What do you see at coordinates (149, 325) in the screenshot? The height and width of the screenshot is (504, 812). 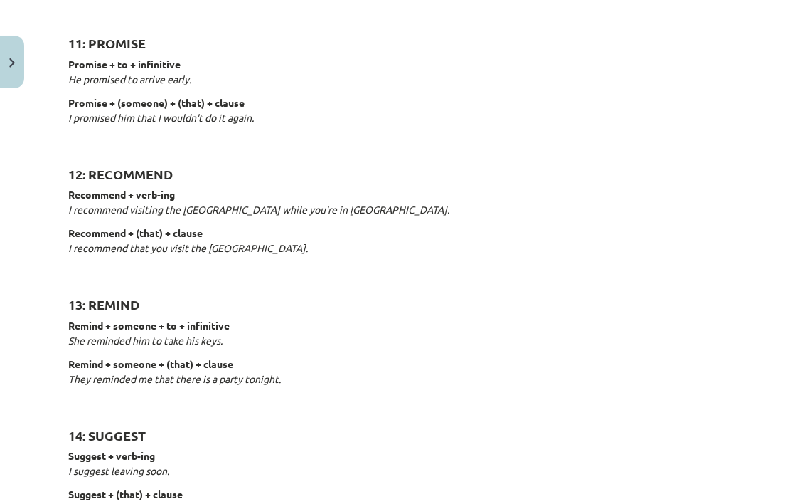 I see `strong: Remind + someone + to + infinitive` at bounding box center [149, 325].